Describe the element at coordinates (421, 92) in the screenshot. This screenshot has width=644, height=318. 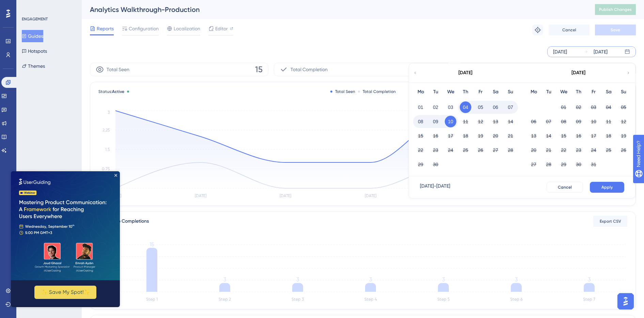
I see `div: Mo` at that location.